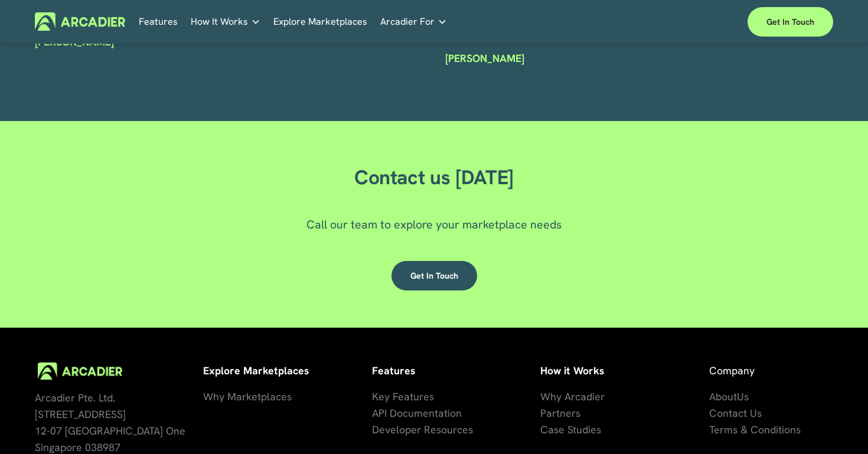 This screenshot has width=868, height=454. I want to click on a: API Documentation, so click(417, 413).